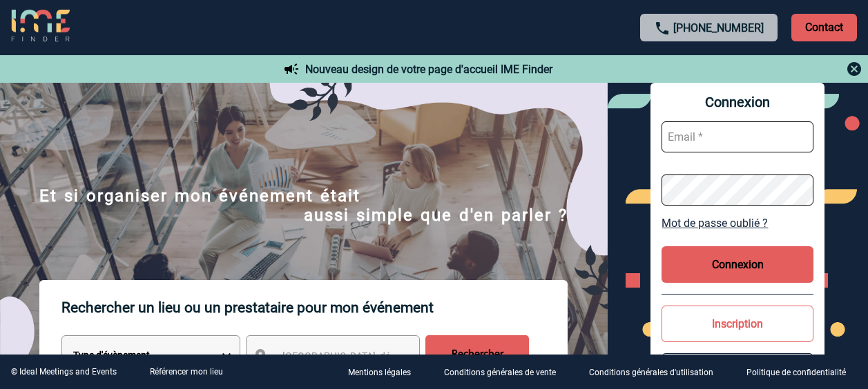 The width and height of the screenshot is (868, 389). What do you see at coordinates (738, 264) in the screenshot?
I see `button: Connexion` at bounding box center [738, 264].